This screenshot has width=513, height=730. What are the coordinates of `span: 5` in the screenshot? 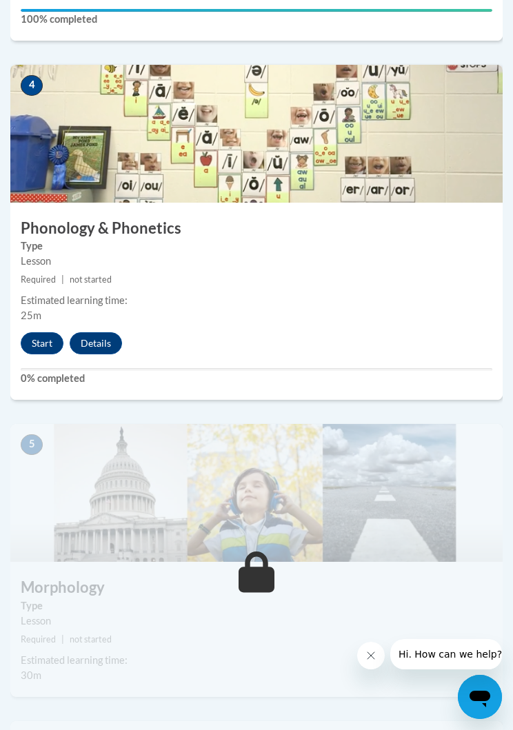 It's located at (32, 445).